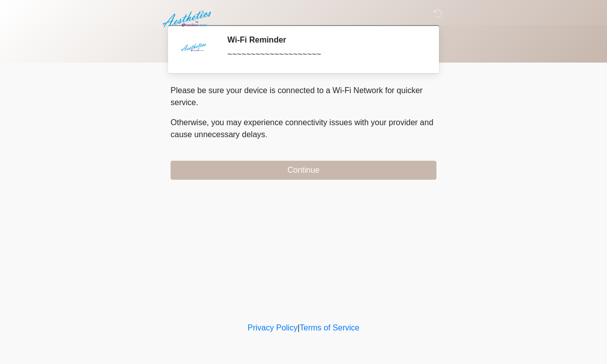 This screenshot has width=607, height=364. Describe the element at coordinates (324, 40) in the screenshot. I see `h2: Wi-Fi Reminder` at that location.